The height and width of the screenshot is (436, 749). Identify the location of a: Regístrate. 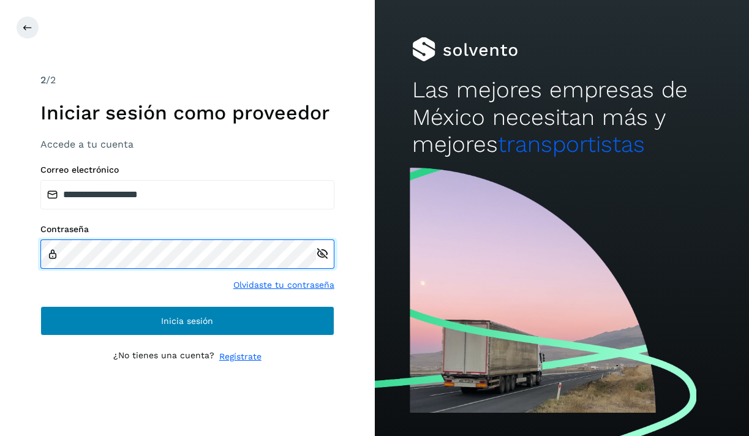
(240, 356).